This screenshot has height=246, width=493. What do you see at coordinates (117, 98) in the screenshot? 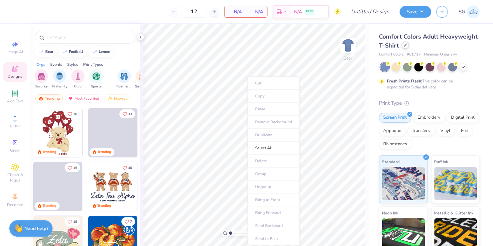
I see `div: Newest` at bounding box center [117, 98].